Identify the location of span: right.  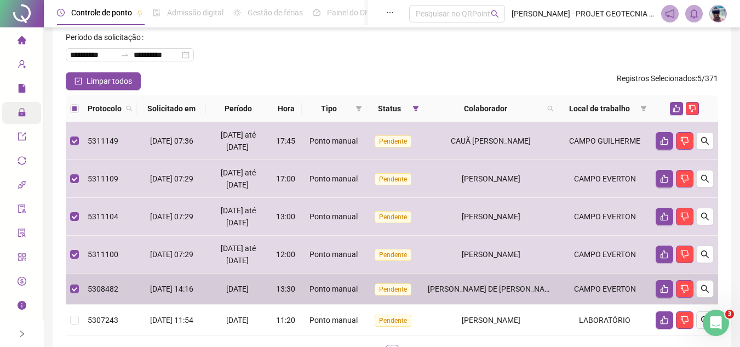
(22, 334).